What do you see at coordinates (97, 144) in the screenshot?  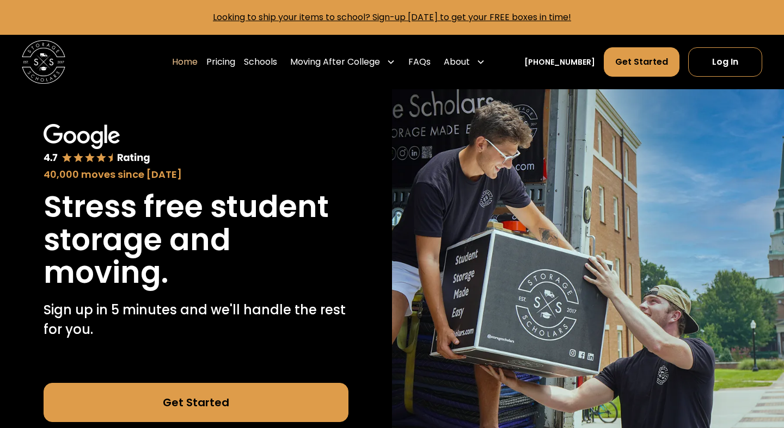 I see `img: Google 4.7 star rating` at bounding box center [97, 144].